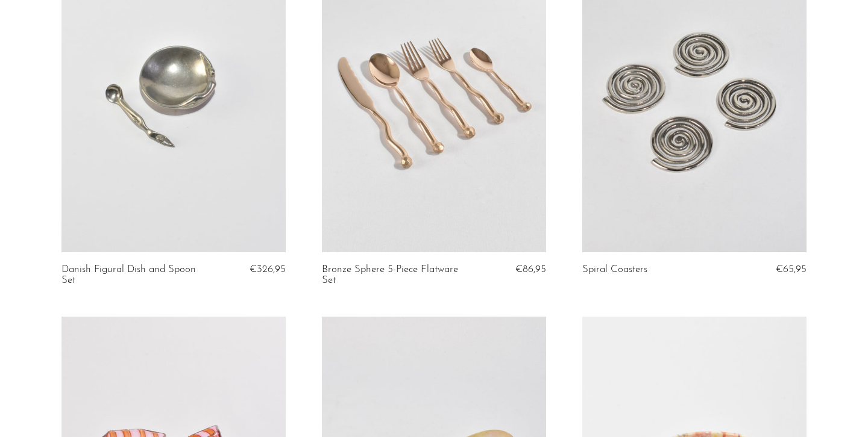 This screenshot has width=868, height=437. What do you see at coordinates (530, 269) in the screenshot?
I see `span: €86,95` at bounding box center [530, 269].